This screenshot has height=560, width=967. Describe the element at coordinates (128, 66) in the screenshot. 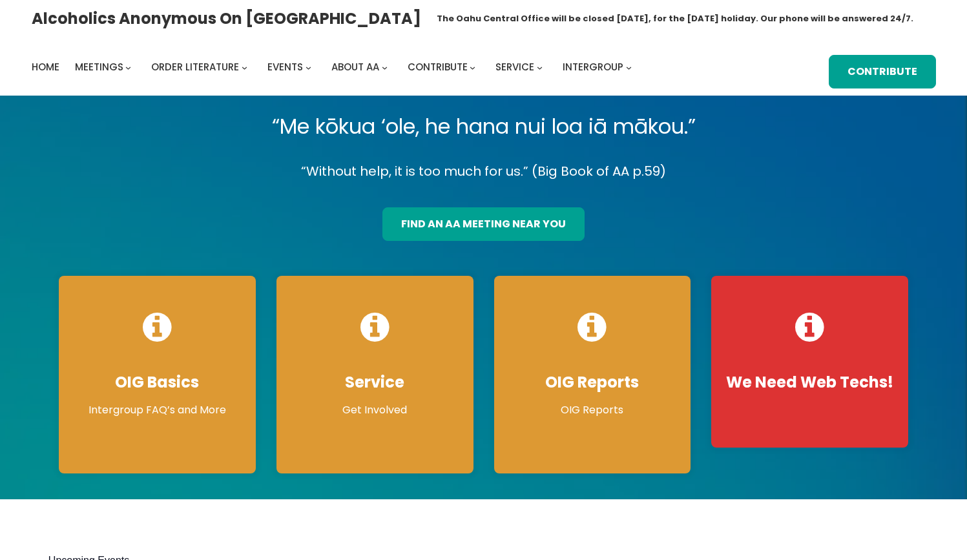

I see `button: Meetings submenu` at that location.